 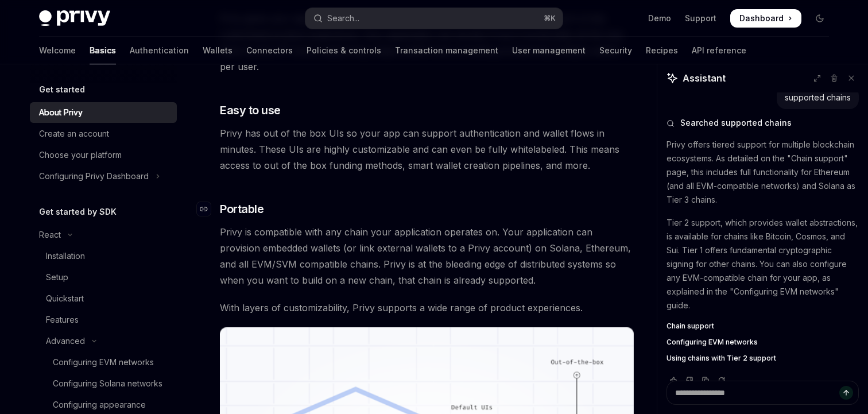 What do you see at coordinates (80, 155) in the screenshot?
I see `div: Choose your platform` at bounding box center [80, 155].